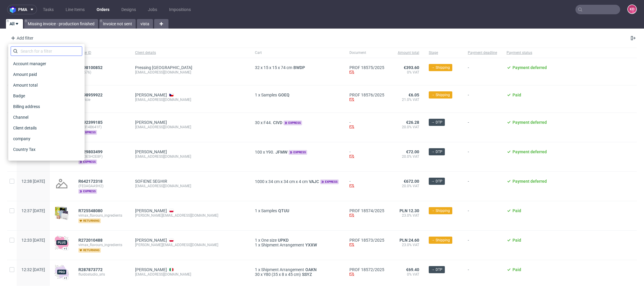 The image size is (644, 286). What do you see at coordinates (25, 74) in the screenshot?
I see `span: Amount paid` at bounding box center [25, 74].